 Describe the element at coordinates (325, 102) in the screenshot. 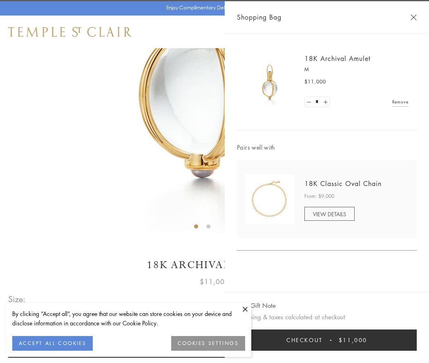

I see `a: Set quantity to 2` at that location.